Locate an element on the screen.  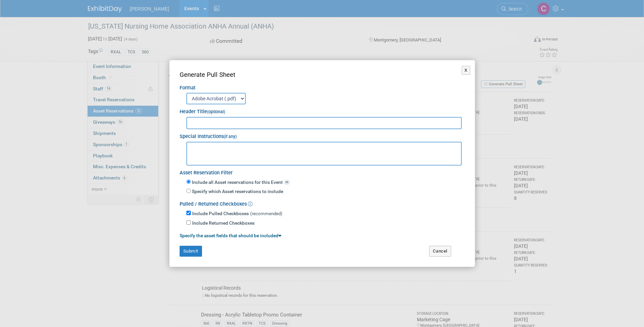
button: Cancel is located at coordinates (440, 251).